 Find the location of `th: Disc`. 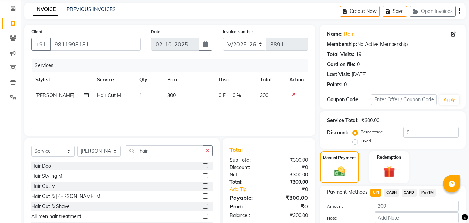

th: Disc is located at coordinates (235, 80).